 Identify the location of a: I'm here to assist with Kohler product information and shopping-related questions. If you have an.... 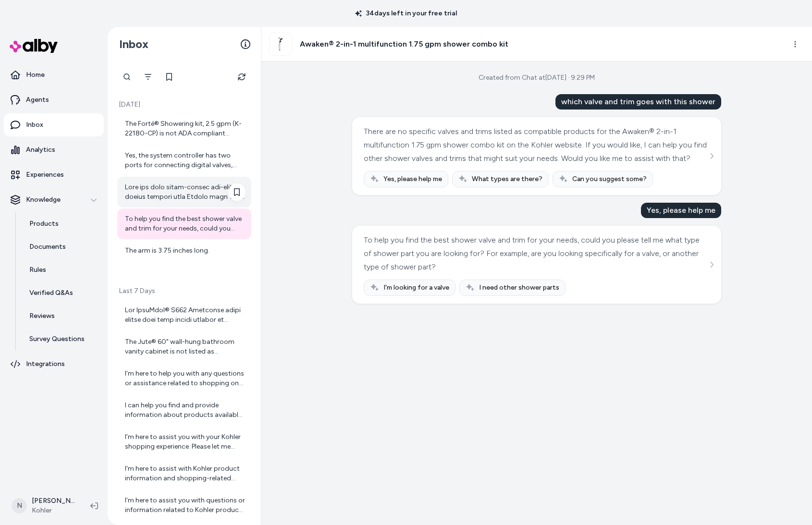
(184, 474).